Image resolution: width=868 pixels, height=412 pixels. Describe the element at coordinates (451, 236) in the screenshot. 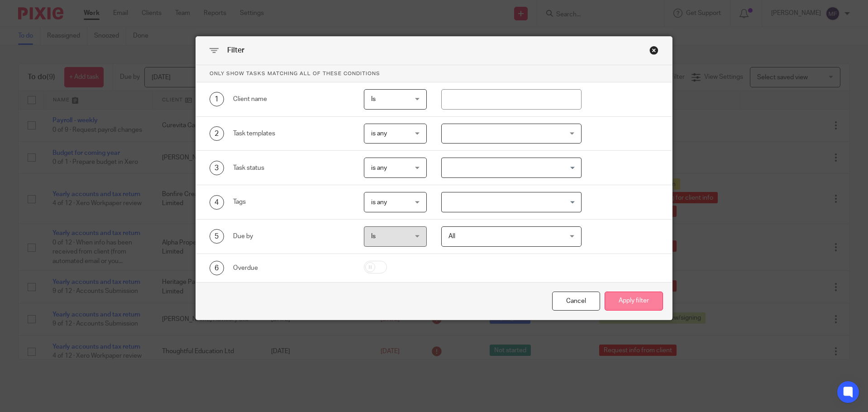

I see `span: All` at that location.